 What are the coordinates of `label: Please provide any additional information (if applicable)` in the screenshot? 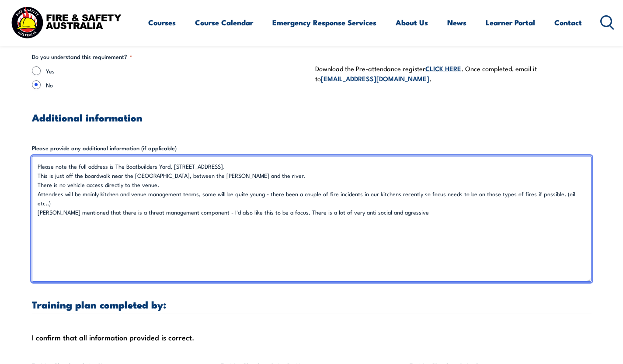 It's located at (312, 148).